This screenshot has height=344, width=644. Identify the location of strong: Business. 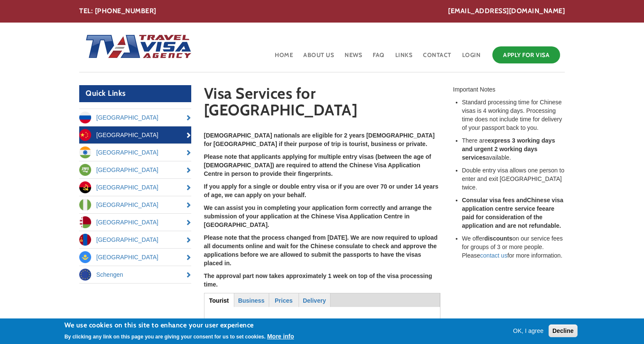
(251, 301).